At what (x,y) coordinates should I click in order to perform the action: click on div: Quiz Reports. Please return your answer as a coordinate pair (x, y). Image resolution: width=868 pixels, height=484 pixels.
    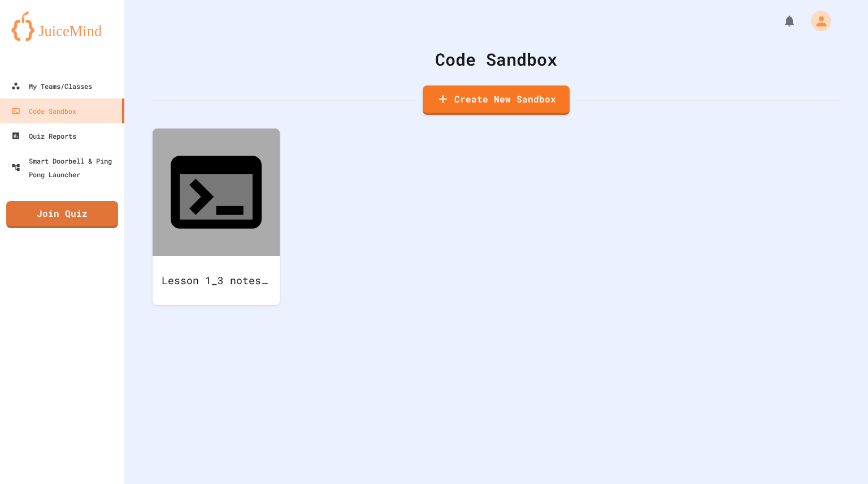
    Looking at the image, I should click on (44, 136).